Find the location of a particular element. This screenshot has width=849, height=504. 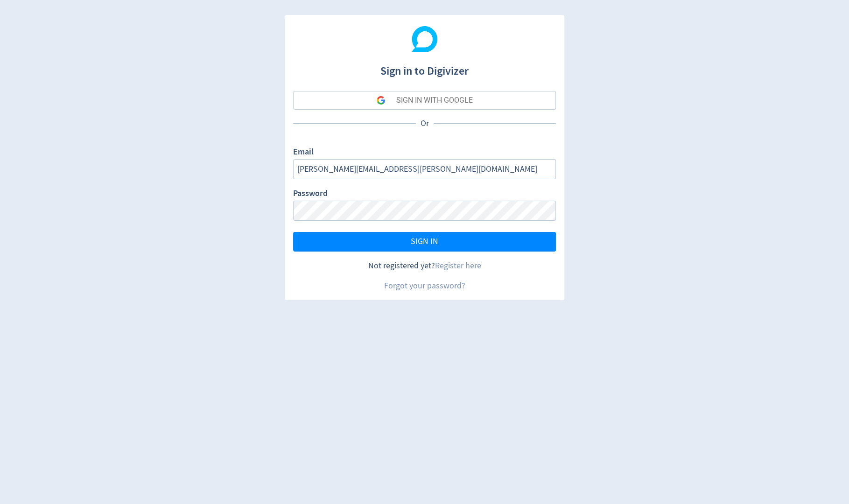

button: SIGN IN is located at coordinates (424, 241).